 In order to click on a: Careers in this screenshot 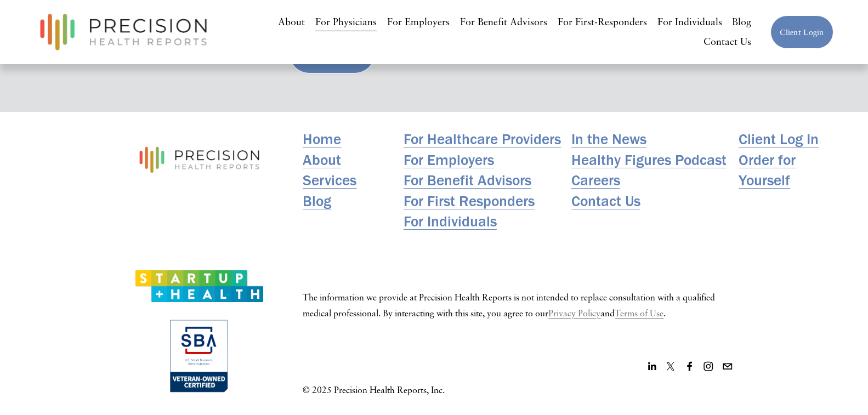, I will do `click(596, 180)`.